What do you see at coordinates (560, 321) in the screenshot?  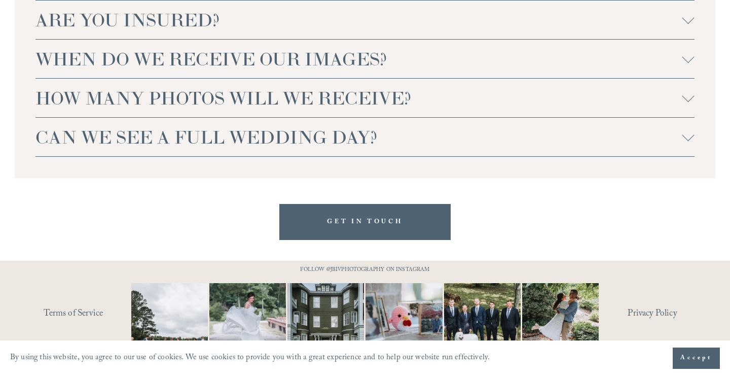 I see `img: It&rsquo;s that time of year where weddings and engagements pick up and I get the joy of capturin...` at bounding box center [560, 321].